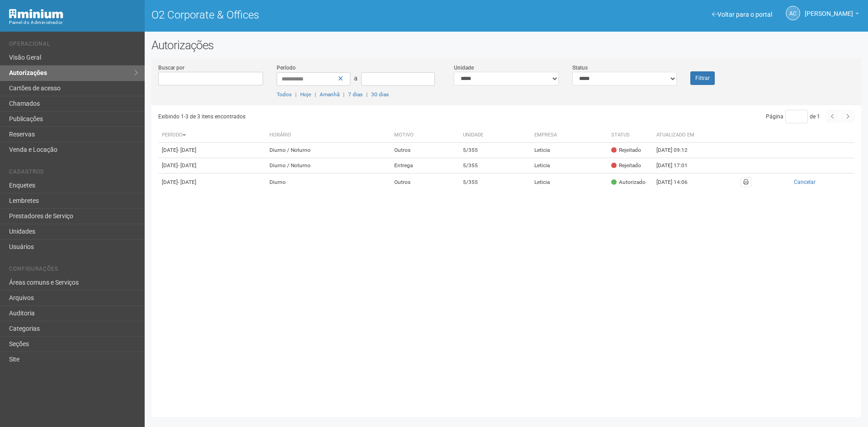 The height and width of the screenshot is (427, 868). What do you see at coordinates (828, 9) in the screenshot?
I see `span: Ana Carla de Carvalho Silva` at bounding box center [828, 9].